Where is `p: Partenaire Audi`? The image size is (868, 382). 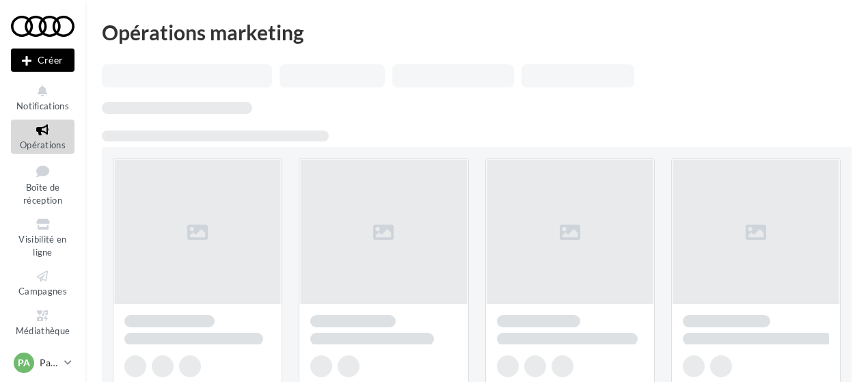
p: Partenaire Audi is located at coordinates (50, 363).